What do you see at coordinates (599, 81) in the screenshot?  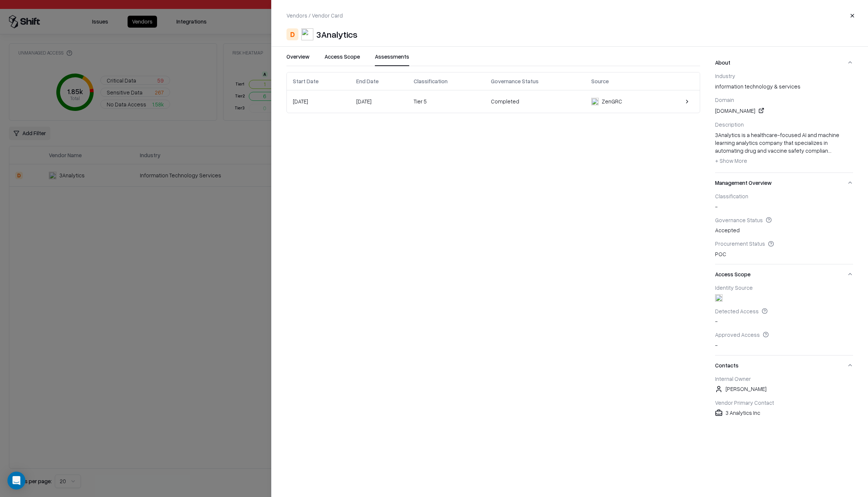 I see `div: Source` at bounding box center [599, 81].